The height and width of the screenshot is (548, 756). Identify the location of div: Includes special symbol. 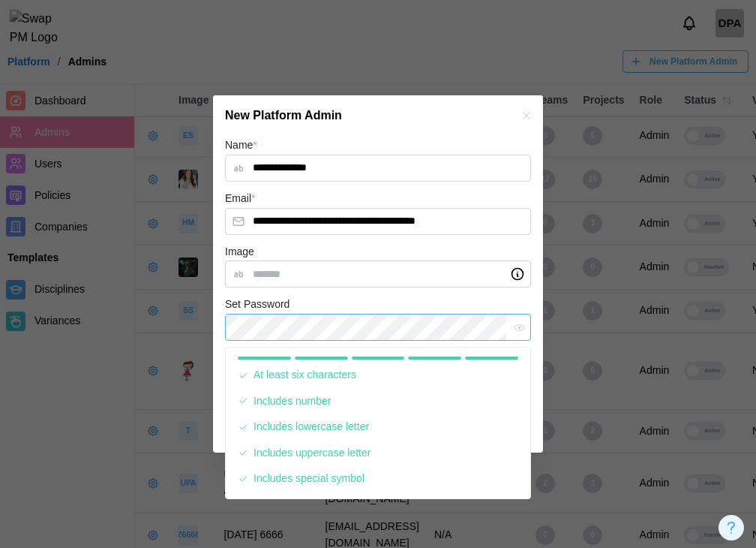
(309, 478).